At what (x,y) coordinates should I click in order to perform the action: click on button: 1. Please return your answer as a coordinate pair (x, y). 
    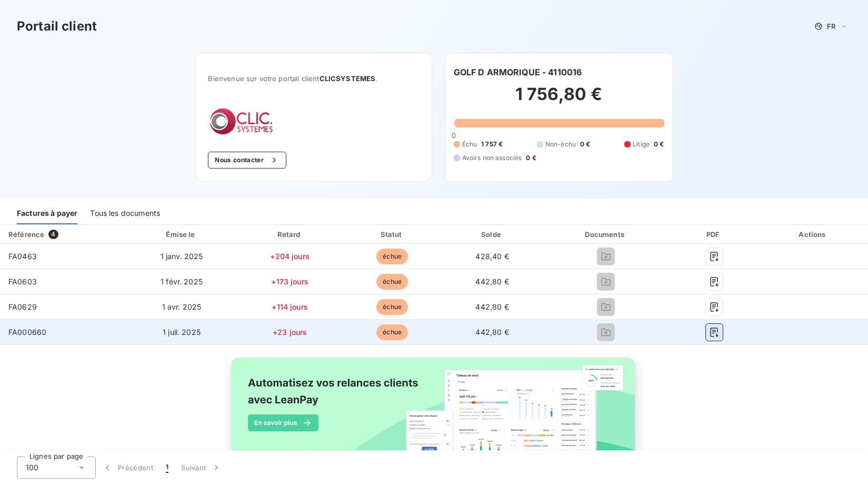
    Looking at the image, I should click on (167, 468).